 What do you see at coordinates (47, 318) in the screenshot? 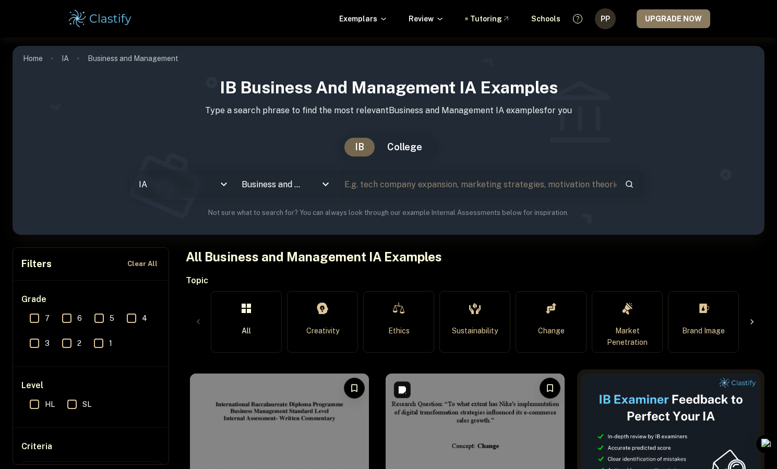
I see `span: 7` at bounding box center [47, 318].